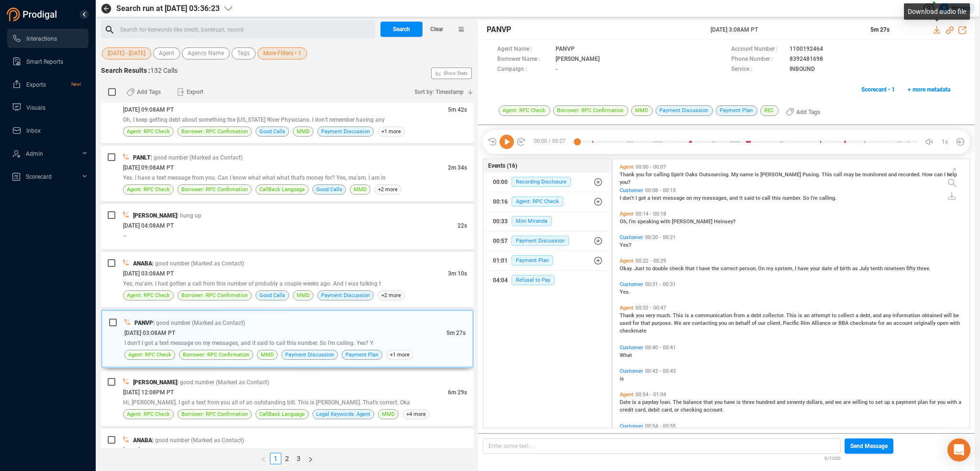 The image size is (980, 471). Describe the element at coordinates (646, 323) in the screenshot. I see `span: that` at that location.